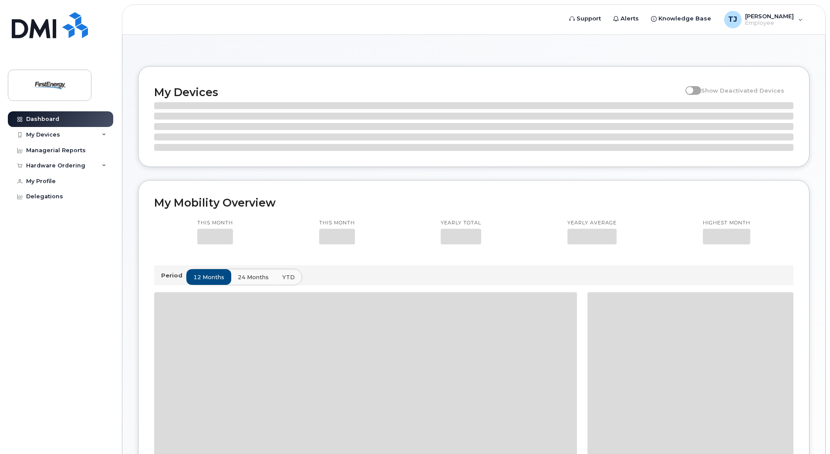  What do you see at coordinates (417, 92) in the screenshot?
I see `h2: My Devices` at bounding box center [417, 92].